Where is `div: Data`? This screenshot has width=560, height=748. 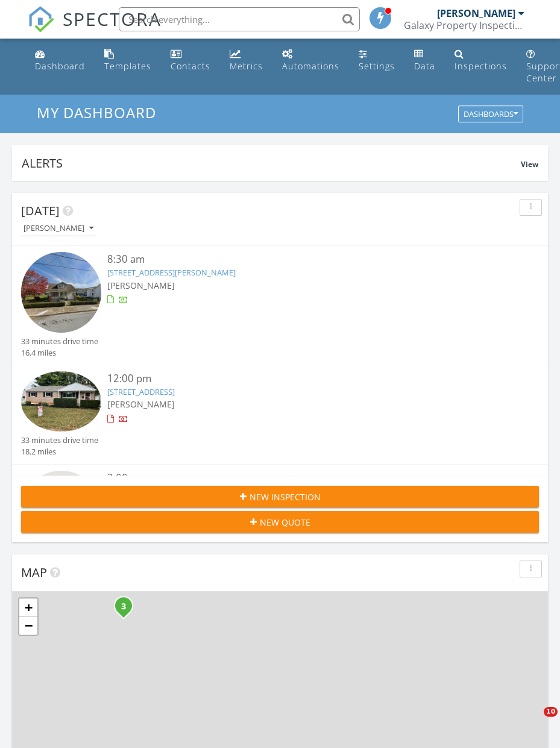 div: Data is located at coordinates (424, 66).